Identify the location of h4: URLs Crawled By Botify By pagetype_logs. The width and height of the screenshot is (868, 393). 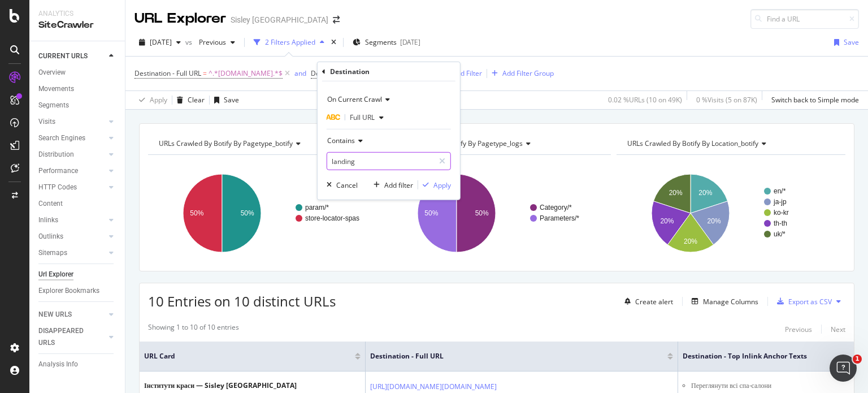
(496, 144).